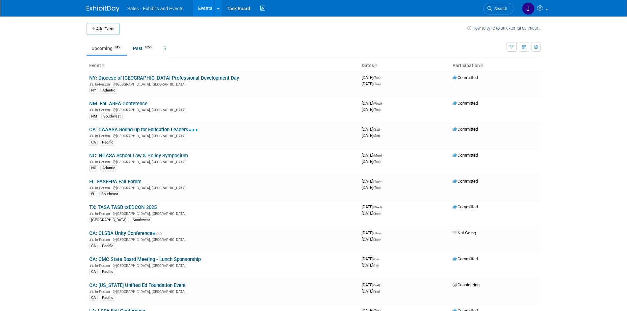  I want to click on div: NC, so click(93, 168).